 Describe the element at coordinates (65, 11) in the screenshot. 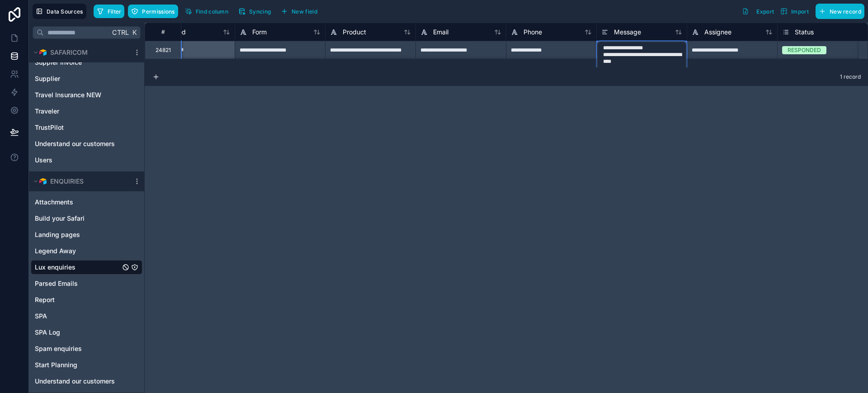

I see `span: Data Sources` at that location.